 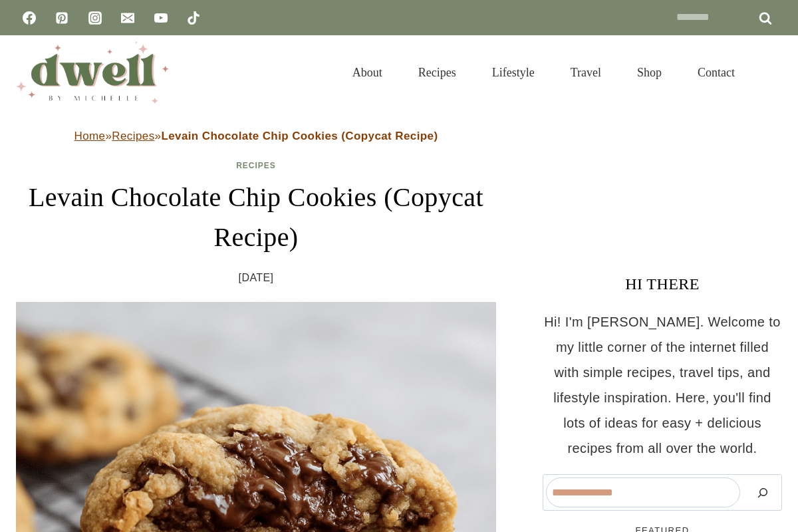 I want to click on a: Instagram, so click(x=95, y=18).